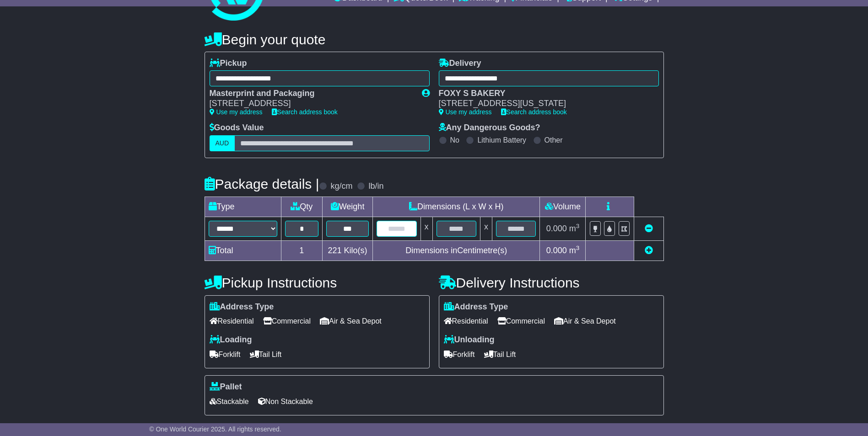 Image resolution: width=868 pixels, height=436 pixels. I want to click on label: Any Dangerous Goods?, so click(489, 128).